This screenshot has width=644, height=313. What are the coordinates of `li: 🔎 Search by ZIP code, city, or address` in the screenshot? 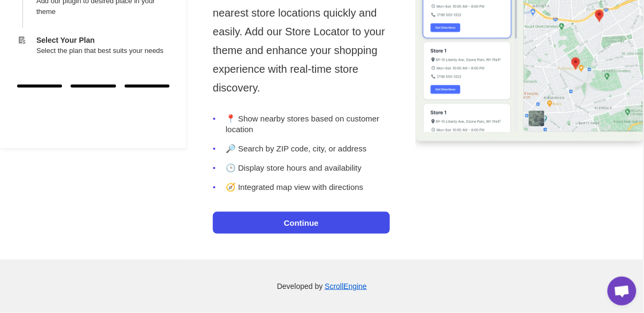 It's located at (301, 149).